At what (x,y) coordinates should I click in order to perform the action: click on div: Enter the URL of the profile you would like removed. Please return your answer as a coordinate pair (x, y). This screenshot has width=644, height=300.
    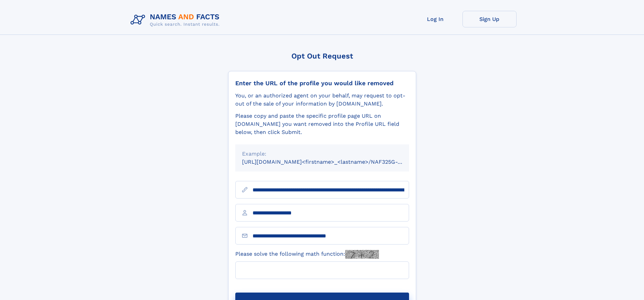
    Looking at the image, I should click on (322, 83).